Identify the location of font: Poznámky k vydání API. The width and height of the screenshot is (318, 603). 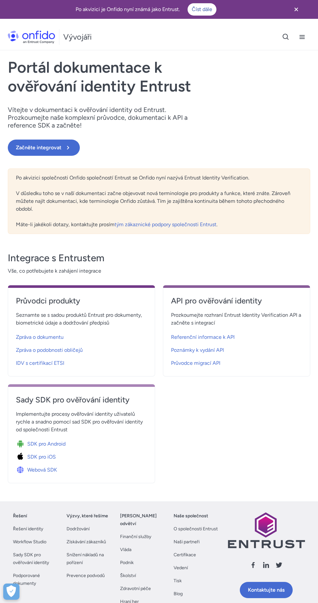
(197, 350).